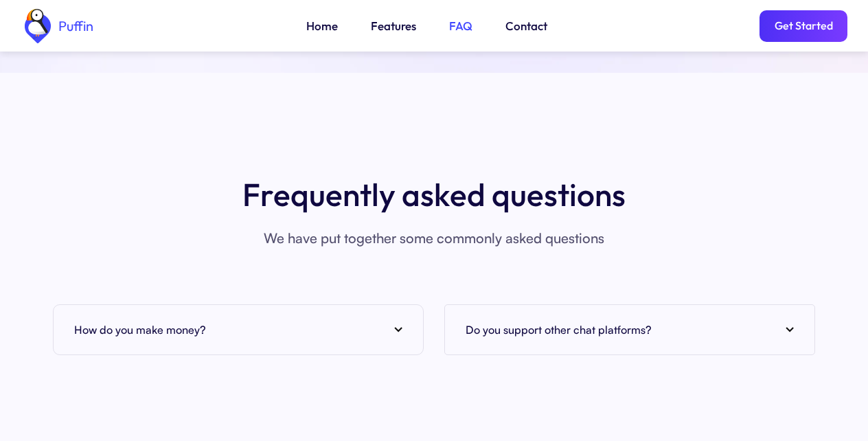 Image resolution: width=868 pixels, height=441 pixels. I want to click on h4: Do you support other chat platforms?, so click(558, 330).